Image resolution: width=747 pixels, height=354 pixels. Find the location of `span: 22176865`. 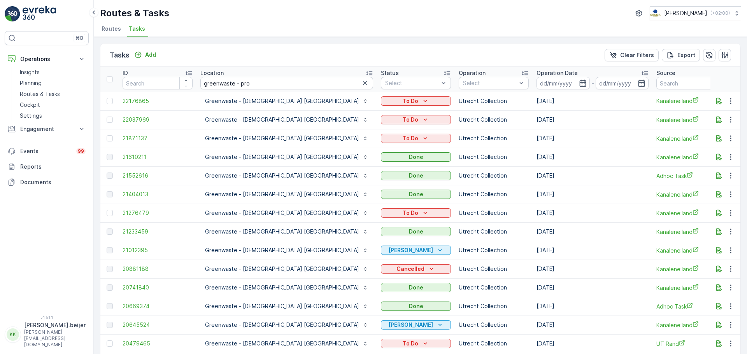

span: 22176865 is located at coordinates (158, 101).